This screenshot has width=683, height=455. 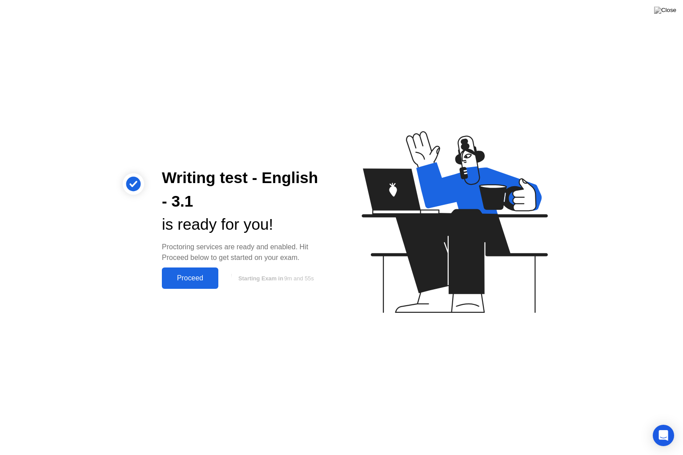 What do you see at coordinates (245, 225) in the screenshot?
I see `div: is ready for you!` at bounding box center [245, 225].